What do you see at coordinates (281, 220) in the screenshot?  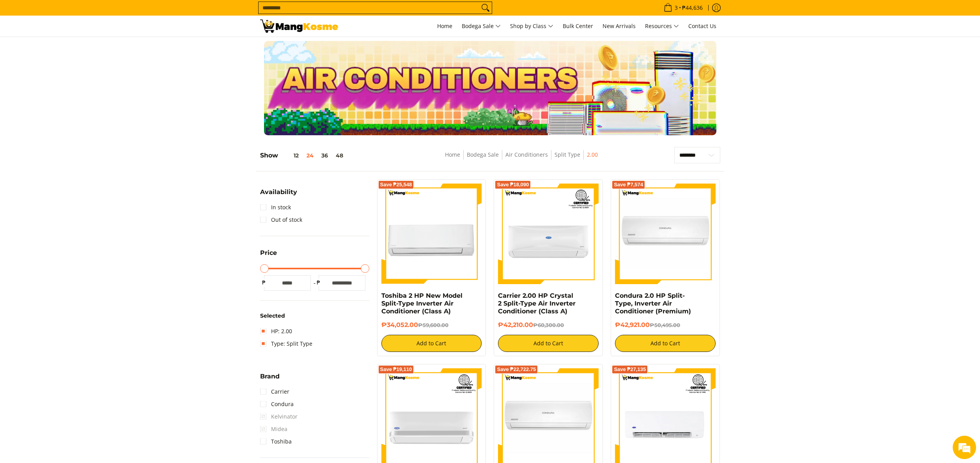 I see `a: Out of stock` at bounding box center [281, 220].